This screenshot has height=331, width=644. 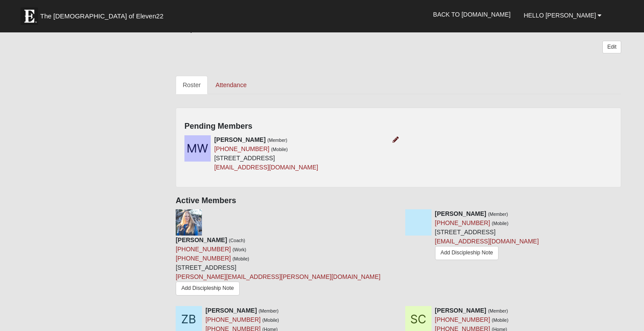 I want to click on small: (Coach), so click(x=236, y=241).